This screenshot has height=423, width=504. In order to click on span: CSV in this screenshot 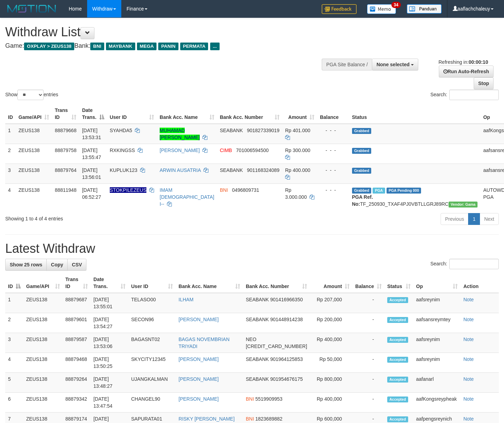, I will do `click(77, 265)`.